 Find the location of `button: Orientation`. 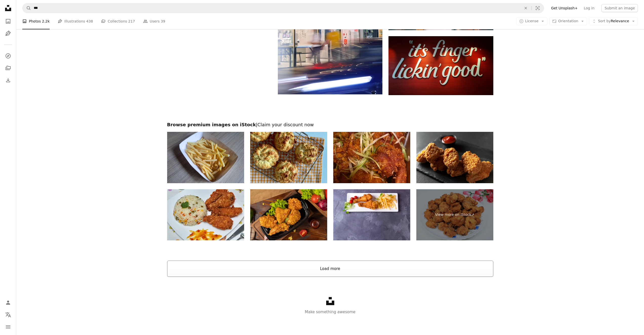

button: Orientation is located at coordinates (568, 21).